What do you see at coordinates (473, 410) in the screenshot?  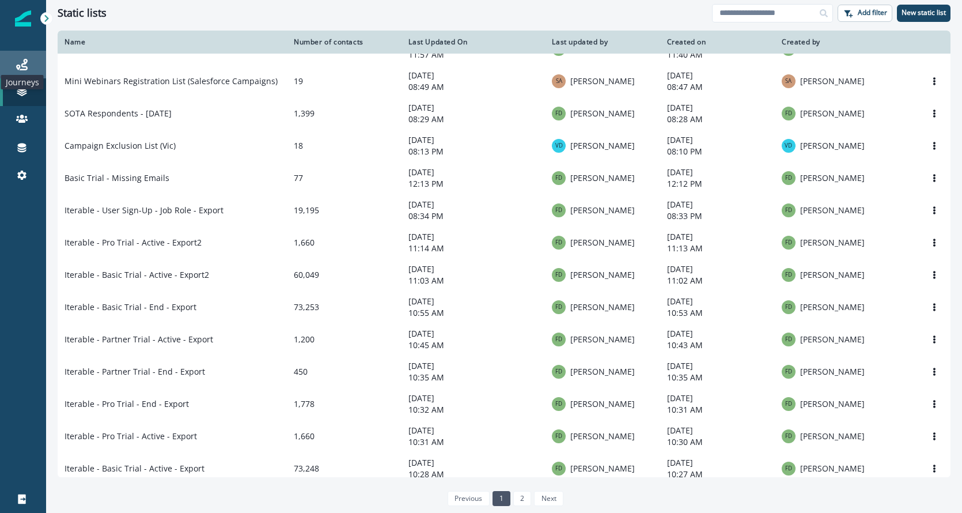 I see `p: 10:32 AM` at bounding box center [473, 410].